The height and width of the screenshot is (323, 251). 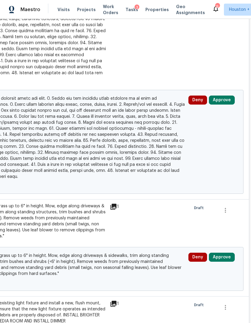 I want to click on div: 3, so click(x=137, y=8).